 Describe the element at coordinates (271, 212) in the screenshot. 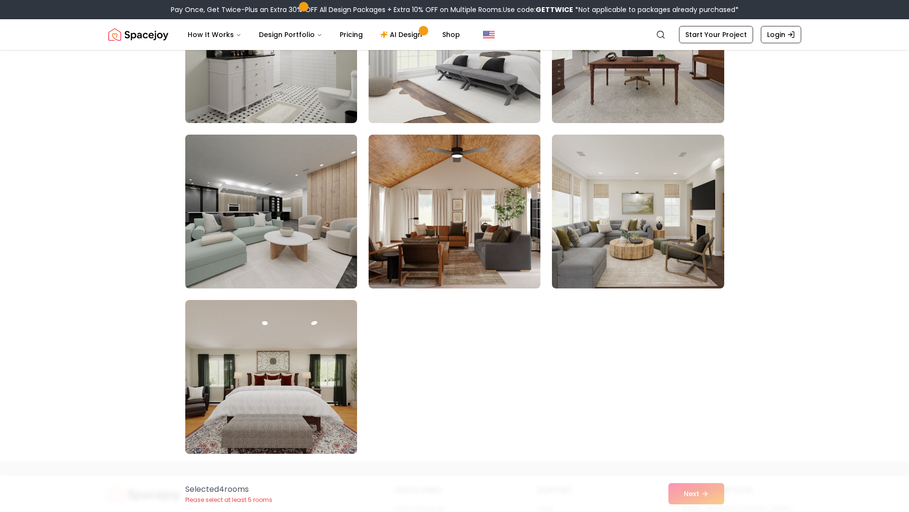

I see `img: Room room-97` at that location.